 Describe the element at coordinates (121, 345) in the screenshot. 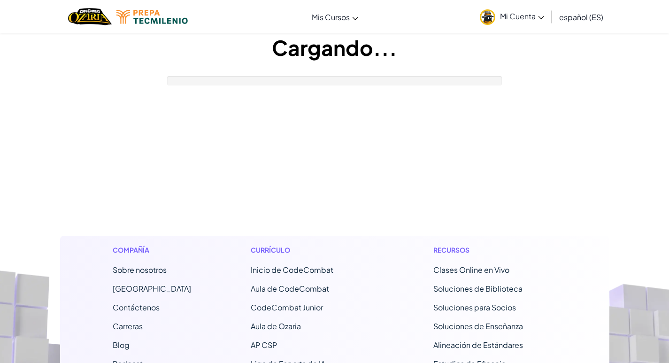

I see `a: Blog` at that location.